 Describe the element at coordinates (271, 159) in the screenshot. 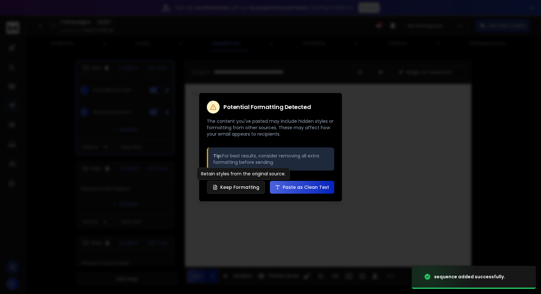

I see `p: For best results, consider removing all extra formatting before sending.` at that location.